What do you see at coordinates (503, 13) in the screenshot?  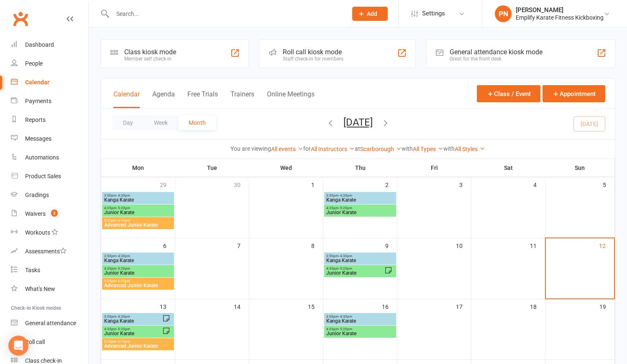 I see `div: PN` at bounding box center [503, 13].